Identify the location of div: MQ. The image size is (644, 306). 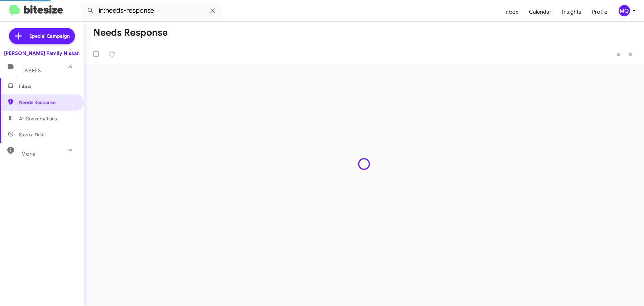
(624, 10).